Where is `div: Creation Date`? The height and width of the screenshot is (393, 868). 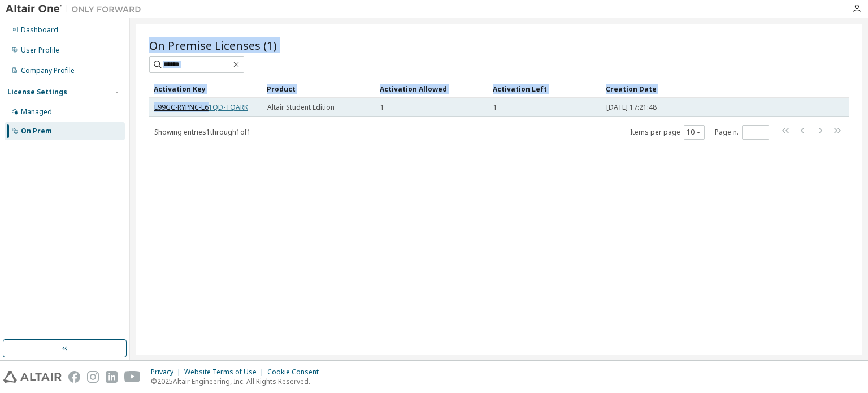 div: Creation Date is located at coordinates (703, 89).